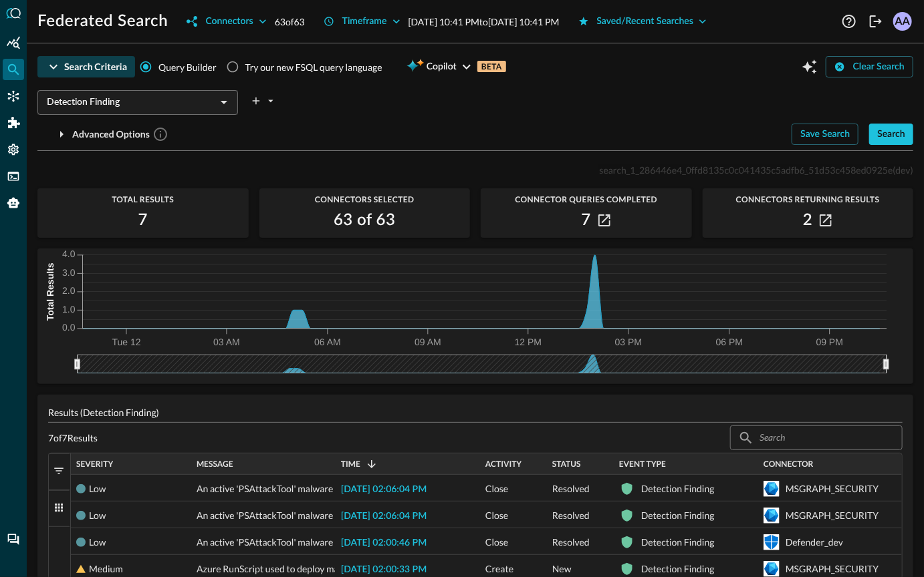  What do you see at coordinates (127, 102) in the screenshot?
I see `input: Select an Event Type` at bounding box center [127, 102].